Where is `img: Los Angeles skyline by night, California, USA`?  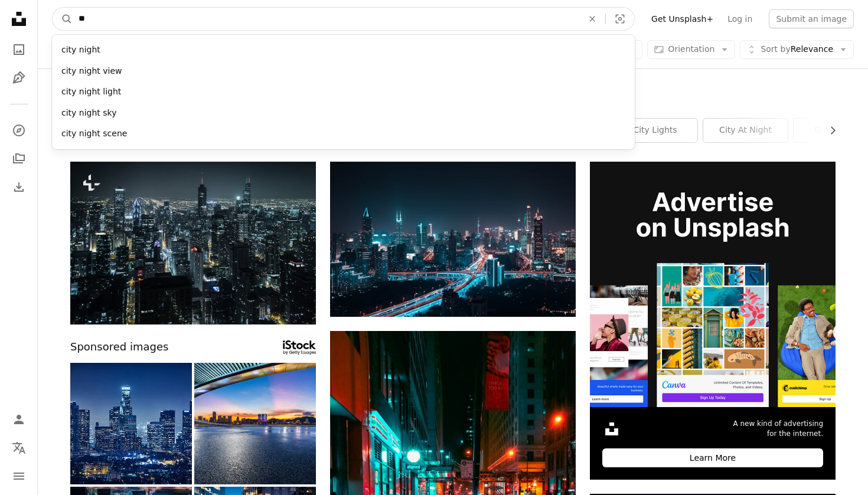
img: Los Angeles skyline by night, California, USA is located at coordinates (131, 424).